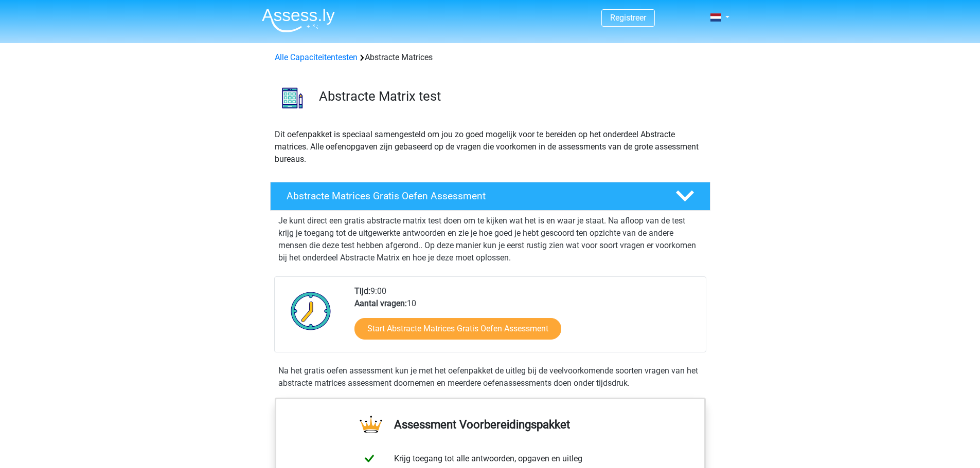 This screenshot has width=980, height=468. Describe the element at coordinates (525, 319) in the screenshot. I see `div: 9:00 10` at that location.